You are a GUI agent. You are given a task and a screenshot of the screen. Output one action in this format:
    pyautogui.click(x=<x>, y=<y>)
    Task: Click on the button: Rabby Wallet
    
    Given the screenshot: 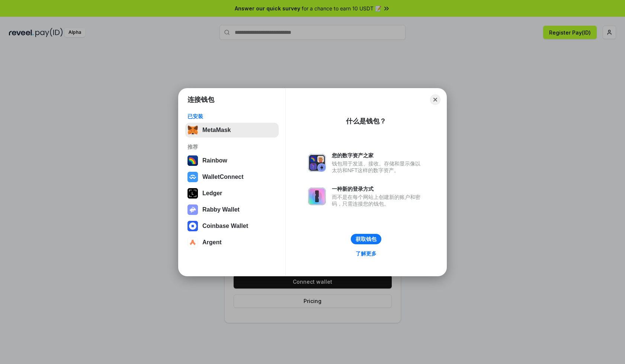 What is the action you would take?
    pyautogui.click(x=232, y=209)
    